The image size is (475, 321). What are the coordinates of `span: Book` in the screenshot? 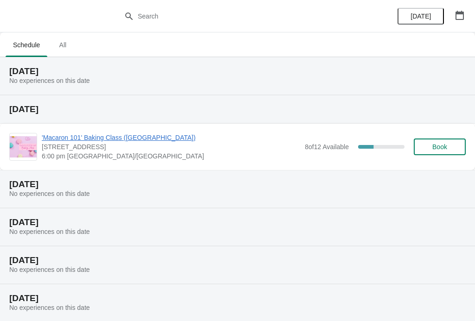 It's located at (440, 147).